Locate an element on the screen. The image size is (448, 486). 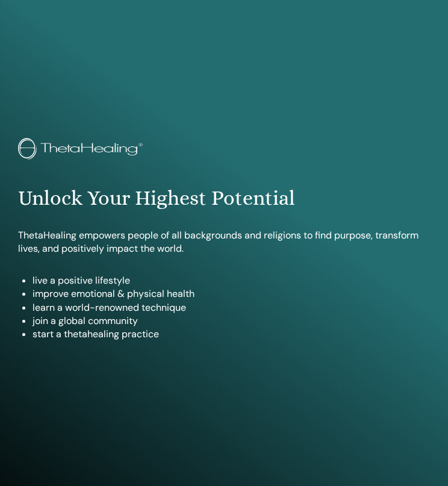
li: improve emotional & physical health is located at coordinates (231, 294).